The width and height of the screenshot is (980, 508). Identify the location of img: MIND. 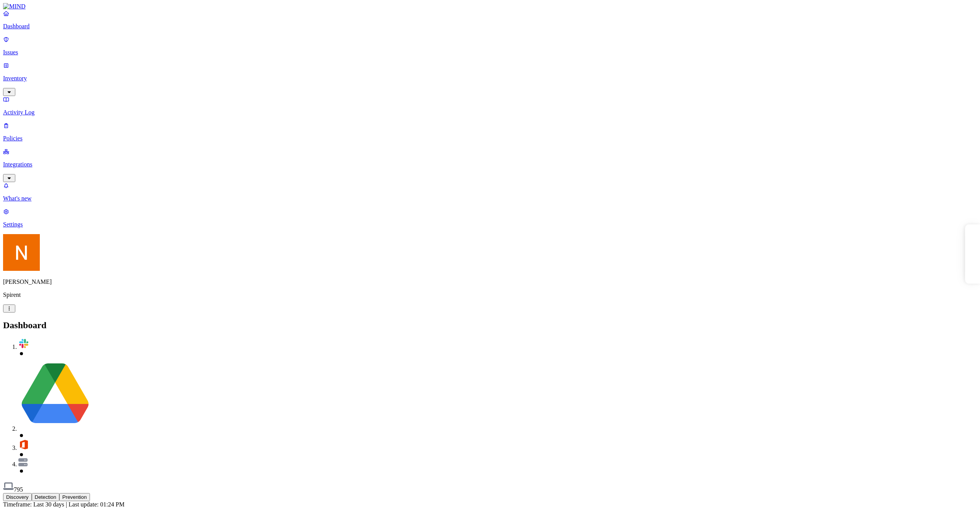
(15, 7).